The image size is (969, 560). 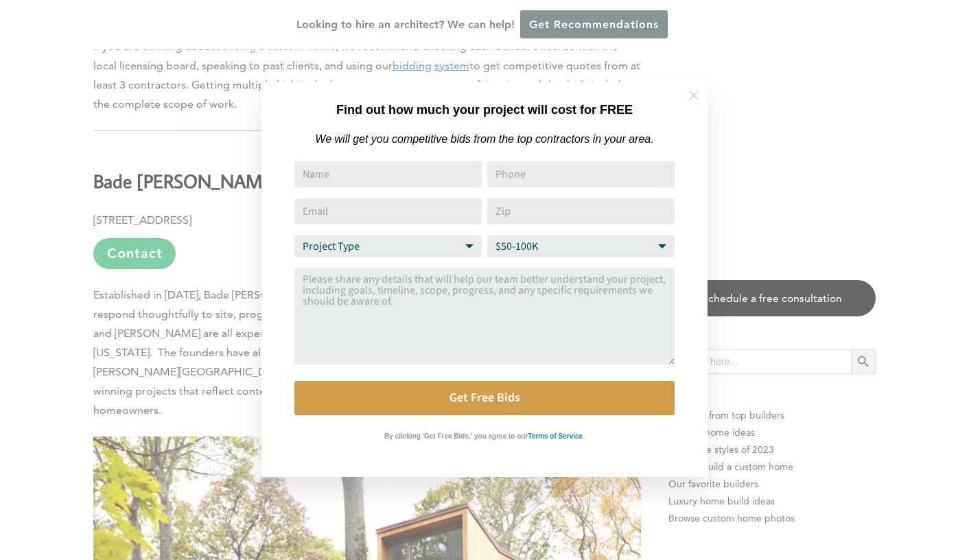 I want to click on input: Phone, so click(x=581, y=174).